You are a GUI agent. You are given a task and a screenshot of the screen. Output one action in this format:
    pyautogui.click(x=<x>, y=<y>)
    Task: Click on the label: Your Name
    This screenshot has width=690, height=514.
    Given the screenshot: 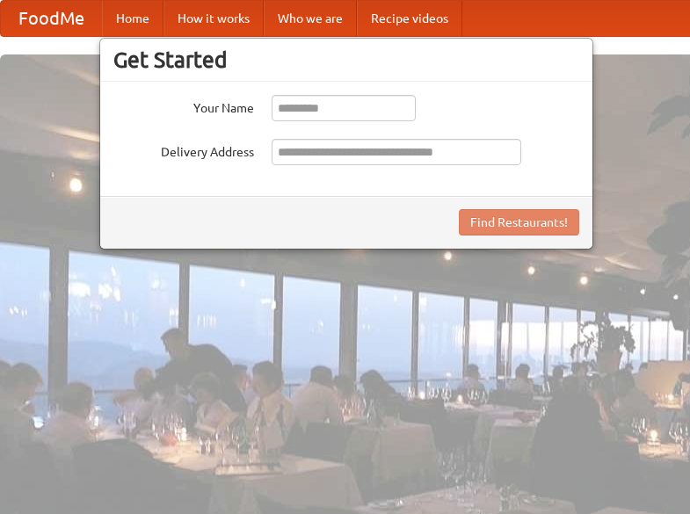 What is the action you would take?
    pyautogui.click(x=184, y=105)
    